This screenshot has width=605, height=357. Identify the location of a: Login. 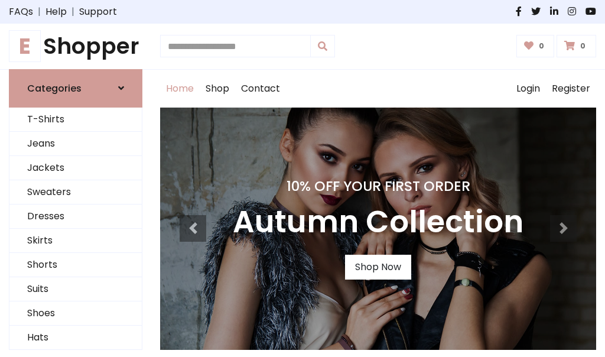
(528, 89).